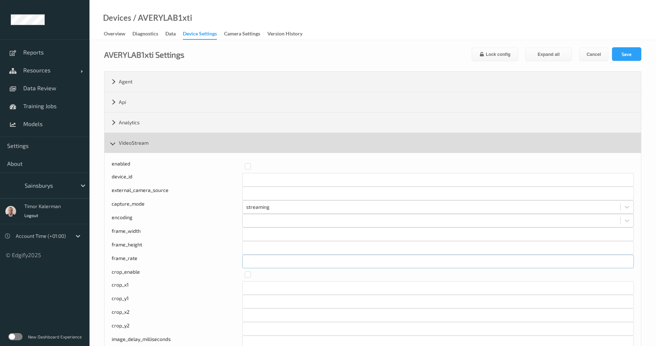 The image size is (656, 346). What do you see at coordinates (162, 18) in the screenshot?
I see `div: / AVERYLAB1xti` at bounding box center [162, 18].